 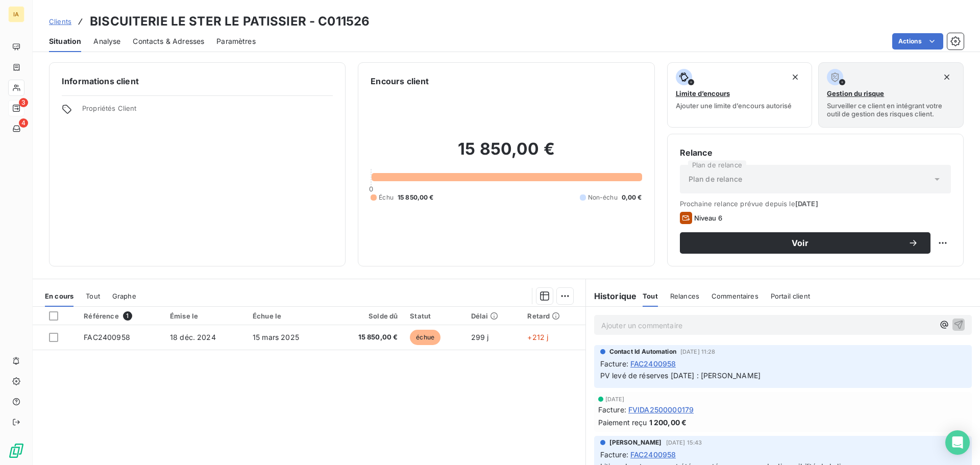 I want to click on span: 15 mars 2025, so click(x=275, y=337).